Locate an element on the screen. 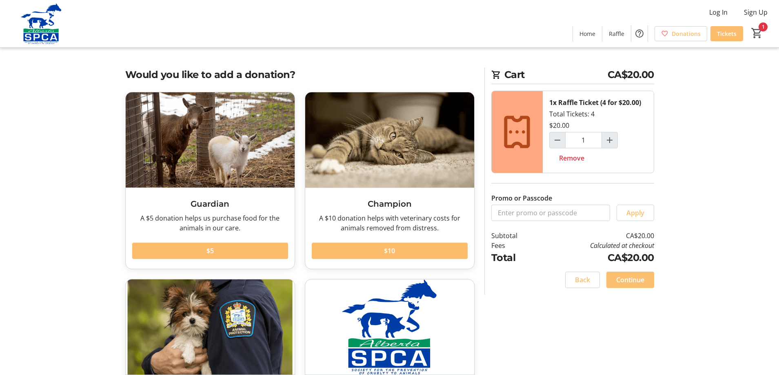  td: Calculated at checkout is located at coordinates (596, 245).